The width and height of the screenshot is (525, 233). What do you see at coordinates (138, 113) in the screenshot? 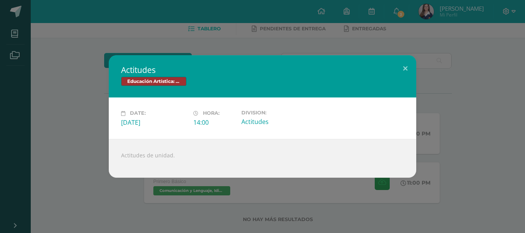
I see `span: Date:` at bounding box center [138, 113].